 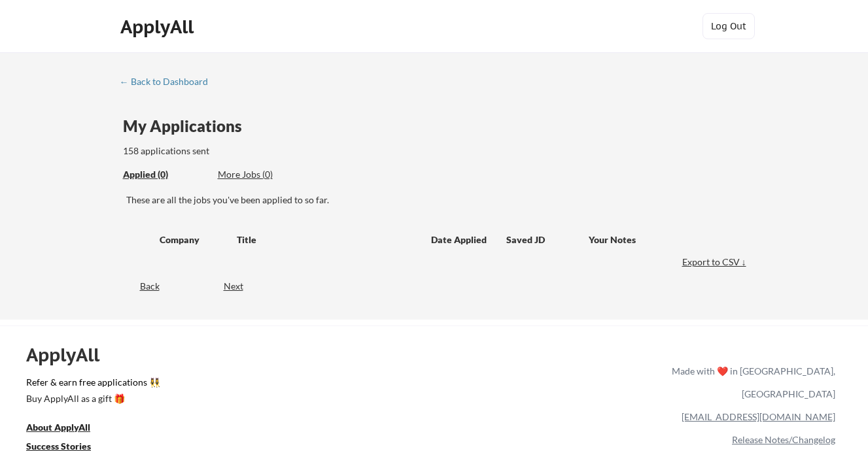 I want to click on button: Log Out, so click(x=729, y=26).